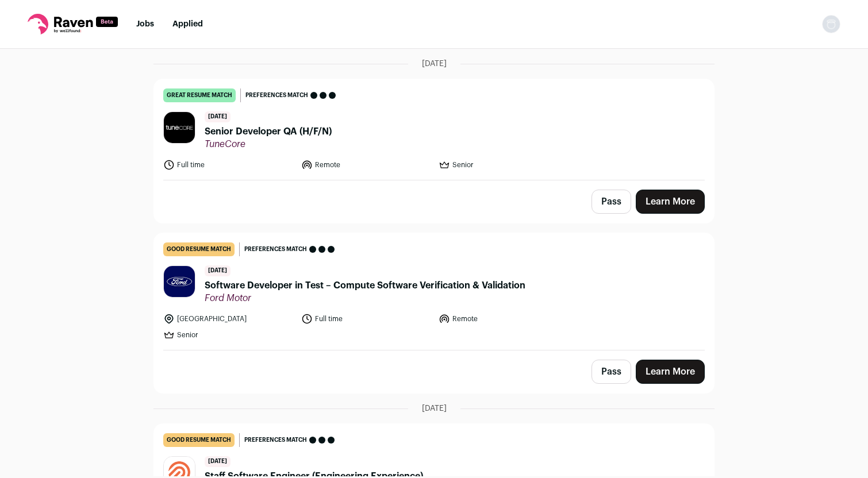  What do you see at coordinates (268, 144) in the screenshot?
I see `span: TuneCore` at bounding box center [268, 144].